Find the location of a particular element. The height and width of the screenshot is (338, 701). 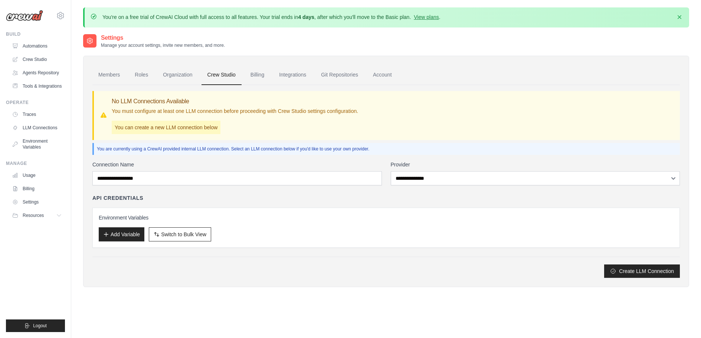

div: Operate is located at coordinates (35, 102).